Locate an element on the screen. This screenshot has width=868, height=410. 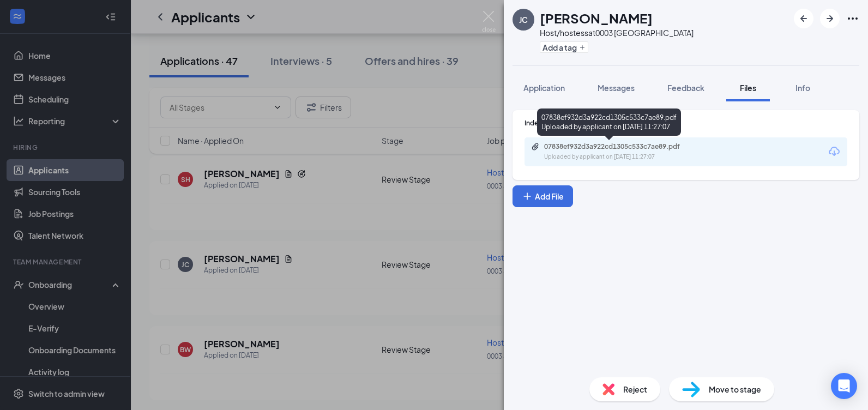
div: 07838ef932d3a922cd1305c533c7ae89.pdf is located at coordinates (621, 147).